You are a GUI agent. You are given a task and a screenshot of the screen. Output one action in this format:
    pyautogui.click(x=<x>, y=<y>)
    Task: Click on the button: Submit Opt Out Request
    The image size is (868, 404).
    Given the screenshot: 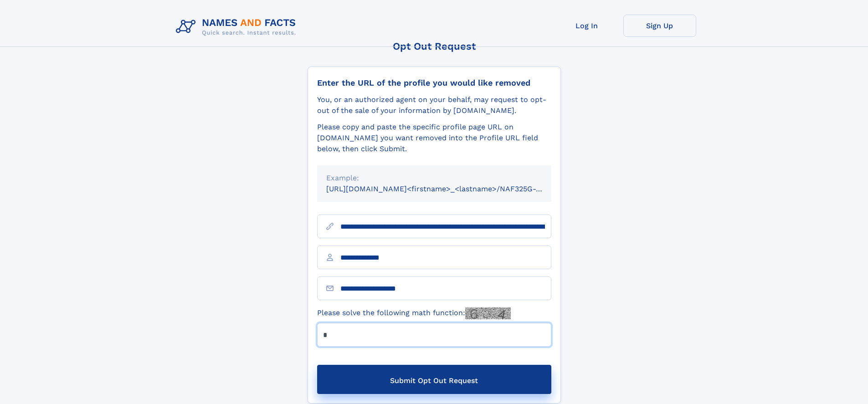 What is the action you would take?
    pyautogui.click(x=435, y=380)
    